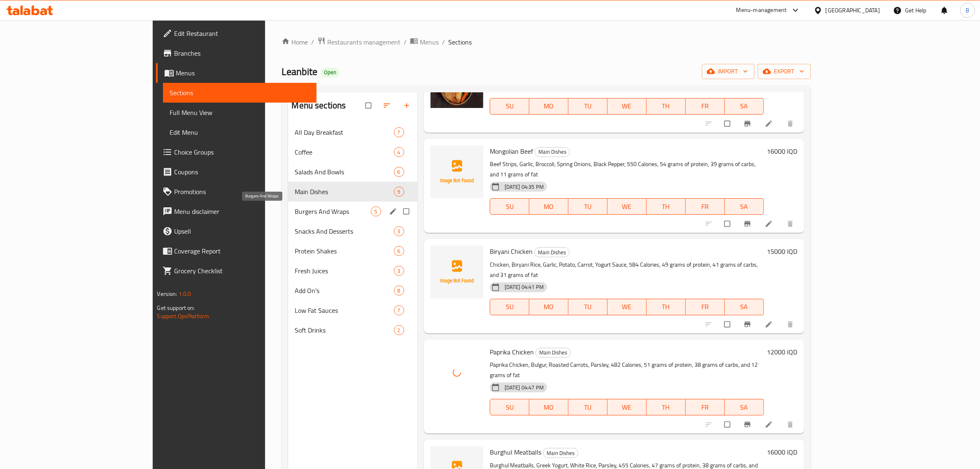 The image size is (980, 469). I want to click on button: edit, so click(394, 211).